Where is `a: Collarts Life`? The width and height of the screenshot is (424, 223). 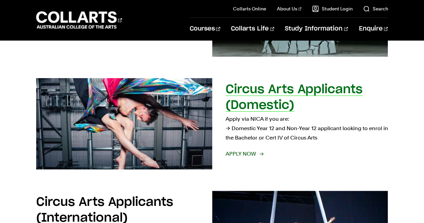 a: Collarts Life is located at coordinates (253, 29).